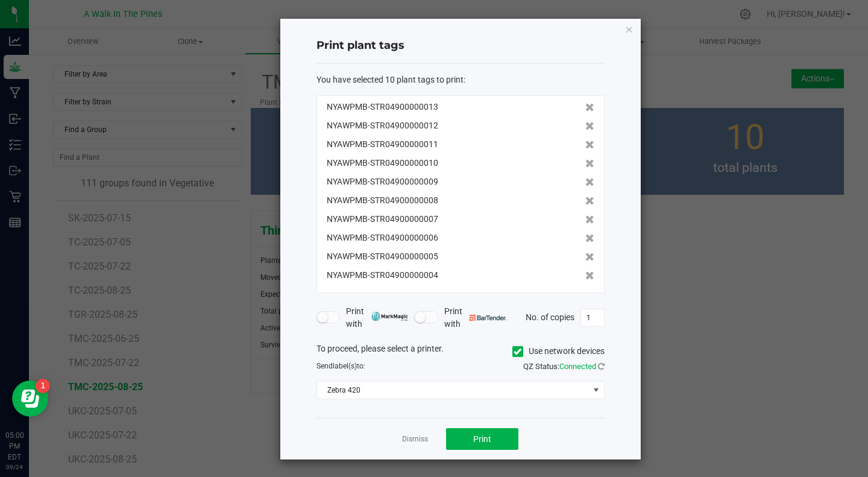 The width and height of the screenshot is (868, 477). What do you see at coordinates (549, 317) in the screenshot?
I see `span: No. of copies` at bounding box center [549, 317].